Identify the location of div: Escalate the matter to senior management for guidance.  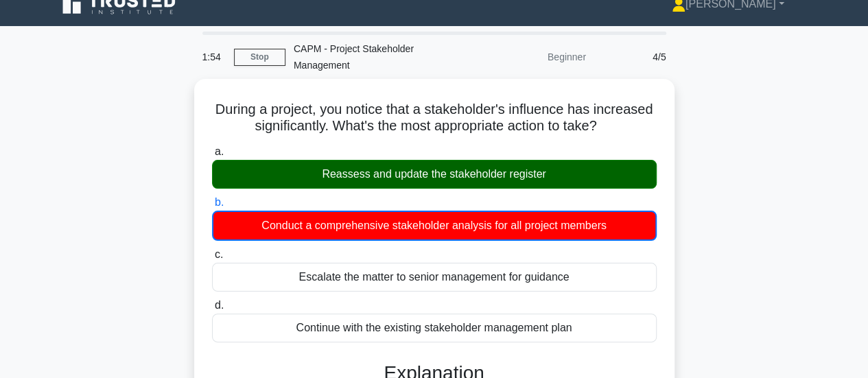
(434, 277).